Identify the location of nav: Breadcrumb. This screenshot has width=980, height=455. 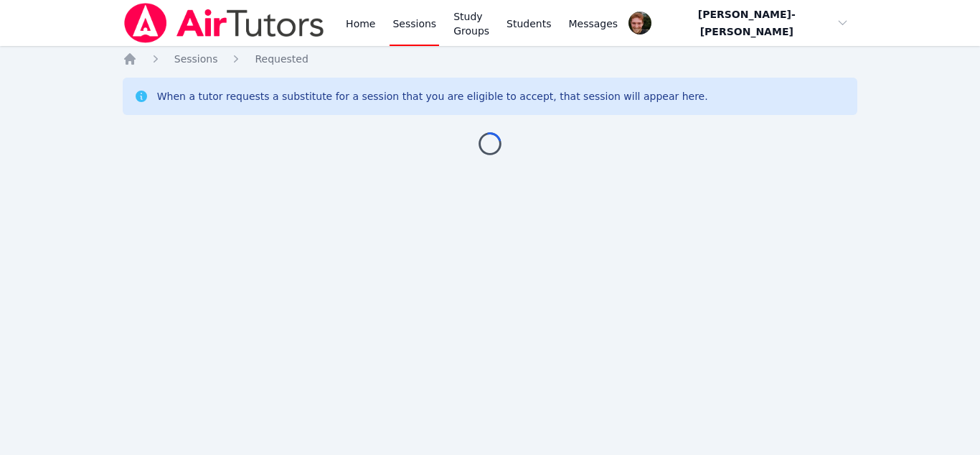
(490, 58).